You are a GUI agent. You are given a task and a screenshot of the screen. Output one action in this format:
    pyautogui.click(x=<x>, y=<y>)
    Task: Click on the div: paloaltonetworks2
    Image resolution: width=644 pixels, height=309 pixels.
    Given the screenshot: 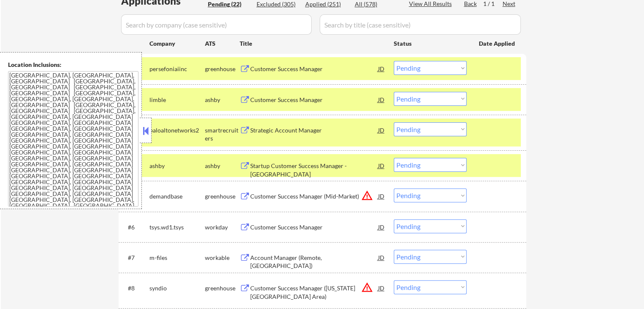 What is the action you would take?
    pyautogui.click(x=177, y=130)
    